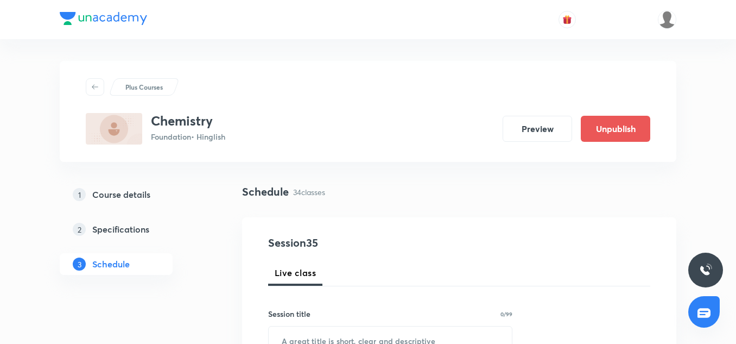  What do you see at coordinates (188, 121) in the screenshot?
I see `h3: Chemistry` at bounding box center [188, 121].